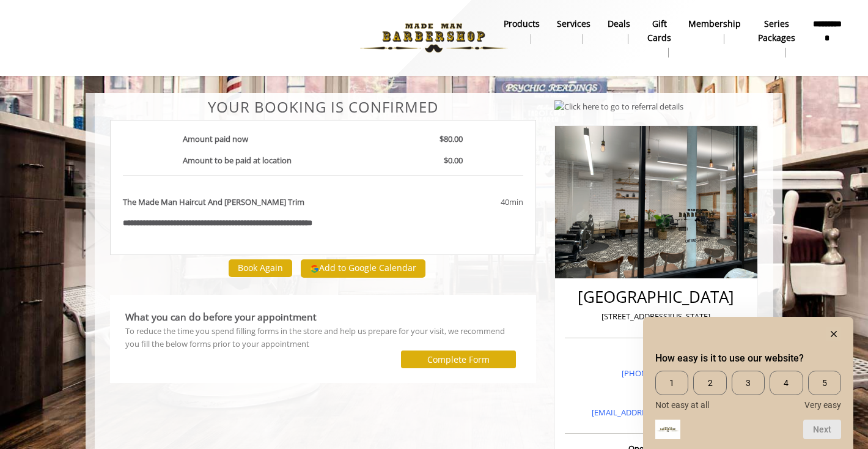  Describe the element at coordinates (522, 31) in the screenshot. I see `a: Productsproducts` at that location.